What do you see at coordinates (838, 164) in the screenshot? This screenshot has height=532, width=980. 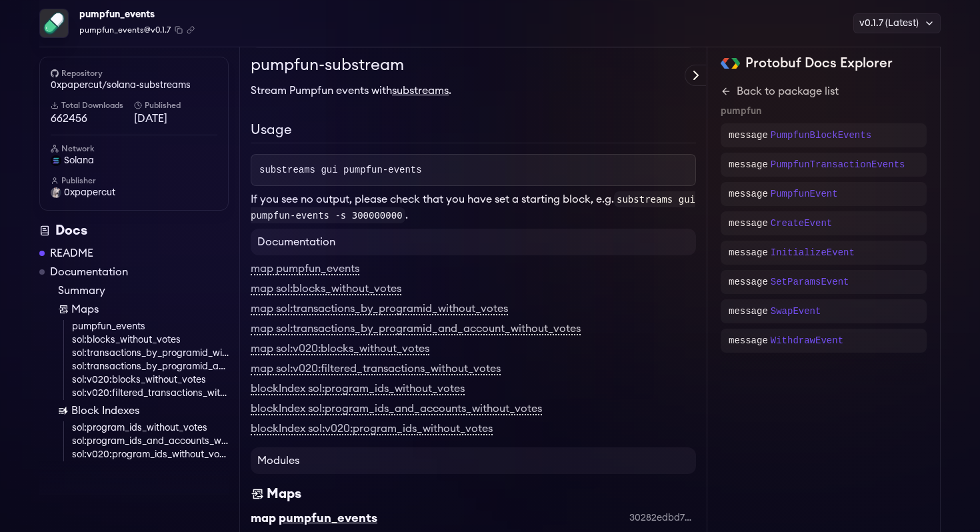 I see `p: PumpfunTransactionEvents` at bounding box center [838, 164].